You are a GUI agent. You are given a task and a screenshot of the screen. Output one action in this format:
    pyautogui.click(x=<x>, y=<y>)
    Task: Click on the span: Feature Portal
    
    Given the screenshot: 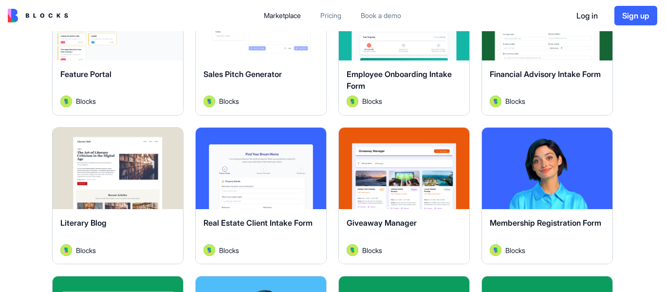 What is the action you would take?
    pyautogui.click(x=86, y=74)
    